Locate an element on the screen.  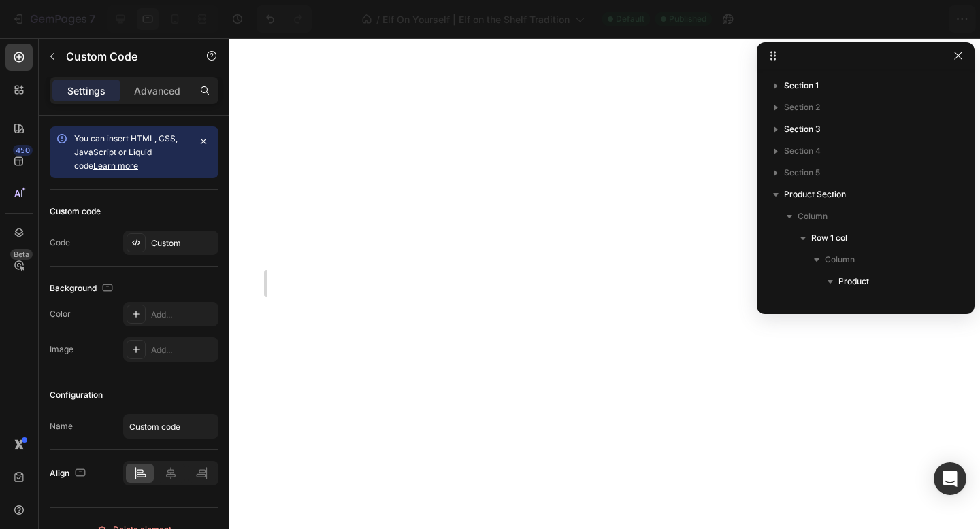
div: Custom code is located at coordinates (75, 211).